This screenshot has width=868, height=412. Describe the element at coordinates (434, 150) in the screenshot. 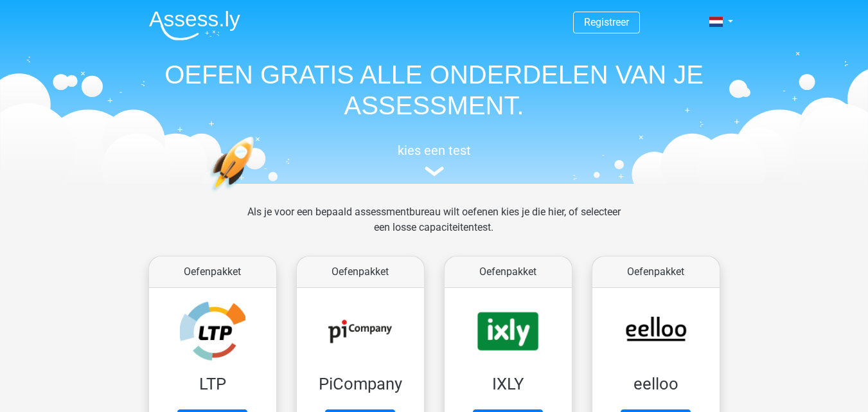

I see `h5: kies een test` at that location.